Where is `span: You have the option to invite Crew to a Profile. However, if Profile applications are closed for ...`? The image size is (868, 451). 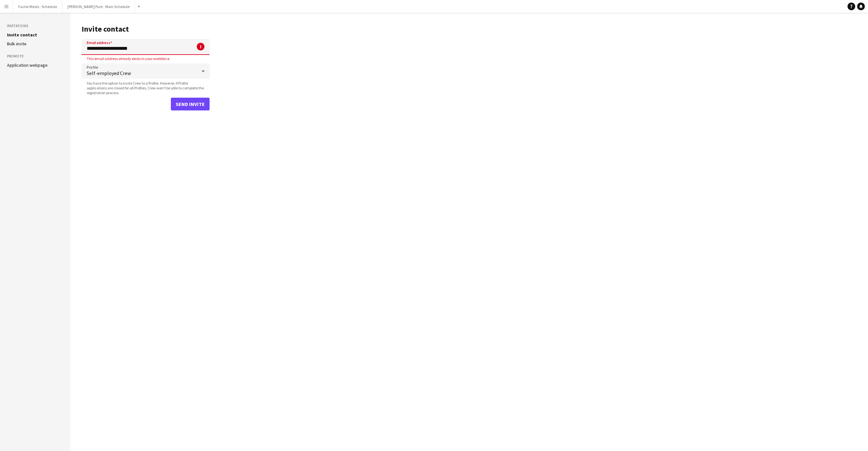
span: You have the option to invite Crew to a Profile. However, if Profile applications are closed for ... is located at coordinates (146, 88).